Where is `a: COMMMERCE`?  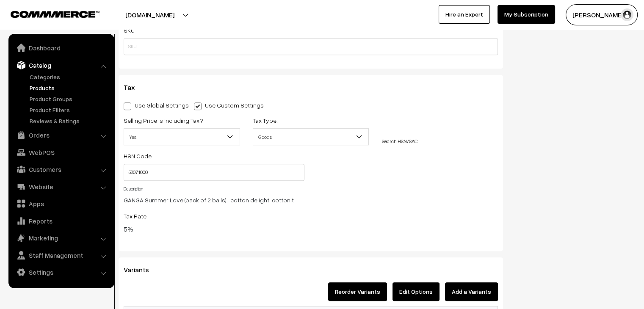
a: COMMMERCE is located at coordinates (47, 13).